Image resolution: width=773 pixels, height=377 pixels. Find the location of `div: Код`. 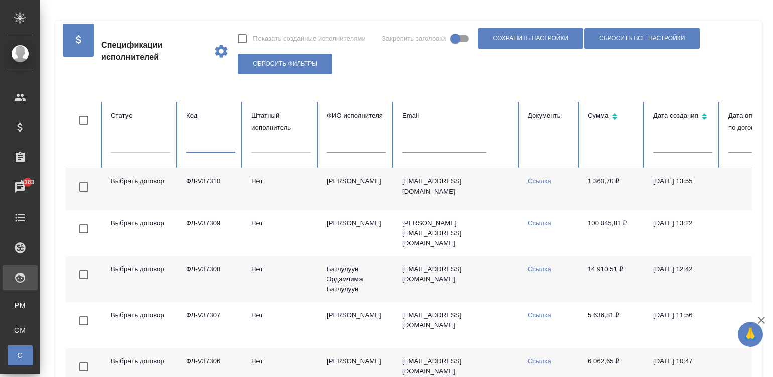

div: Код is located at coordinates (211, 116).